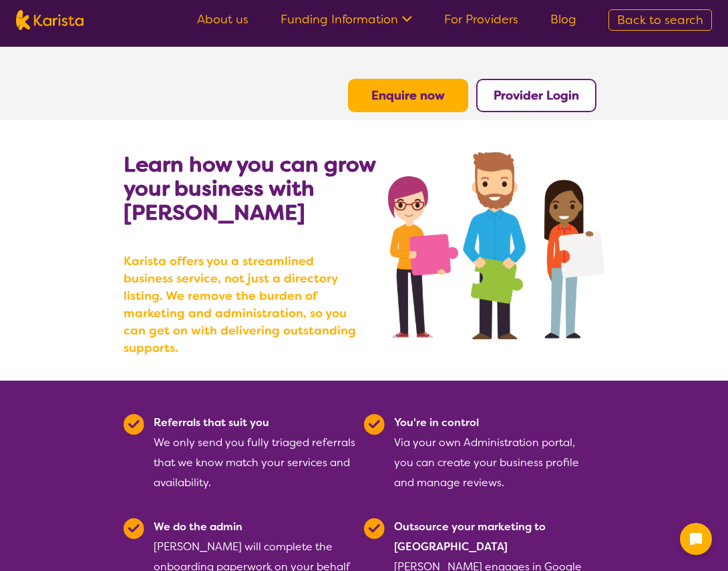  Describe the element at coordinates (660, 20) in the screenshot. I see `span: Back to search` at that location.